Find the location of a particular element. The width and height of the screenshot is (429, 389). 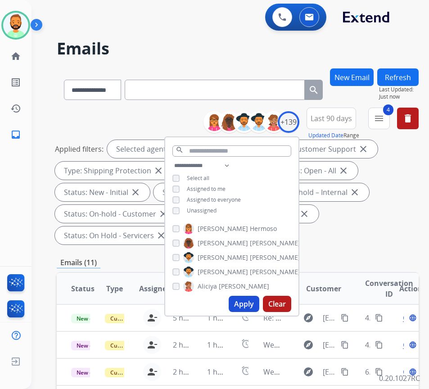

div: Status: Open - All is located at coordinates (314, 171).